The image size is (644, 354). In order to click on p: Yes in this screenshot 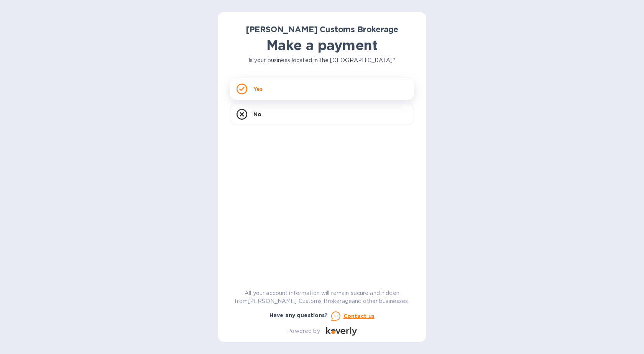, I will do `click(258, 89)`.